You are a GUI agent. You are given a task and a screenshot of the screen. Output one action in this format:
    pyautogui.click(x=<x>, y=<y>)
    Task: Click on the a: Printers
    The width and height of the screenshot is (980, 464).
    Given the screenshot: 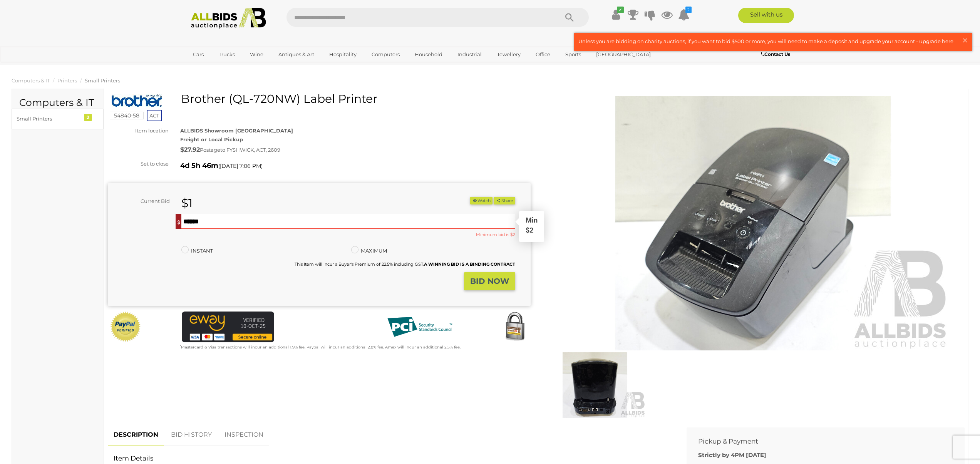 What is the action you would take?
    pyautogui.click(x=67, y=80)
    